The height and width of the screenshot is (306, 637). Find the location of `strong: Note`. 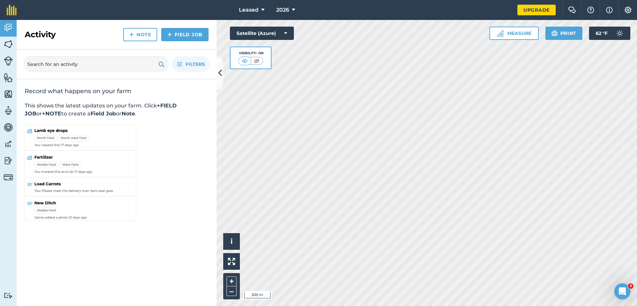

strong: Note is located at coordinates (128, 114).